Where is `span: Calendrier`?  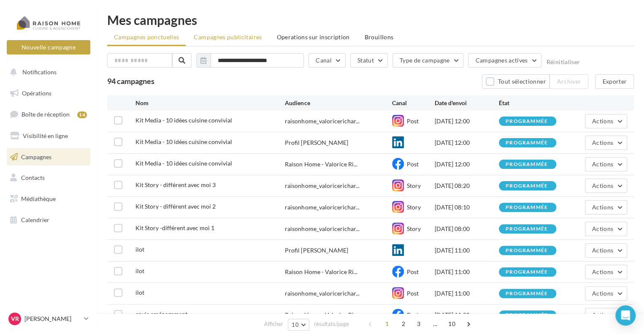 span: Calendrier is located at coordinates (35, 219).